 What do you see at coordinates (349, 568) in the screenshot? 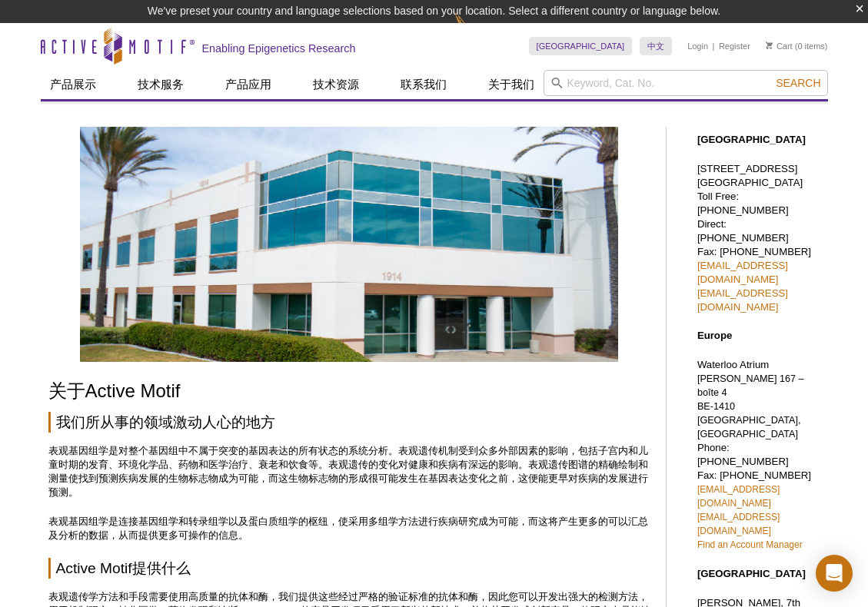
I see `h2: Active Motif提供什么` at bounding box center [349, 568].